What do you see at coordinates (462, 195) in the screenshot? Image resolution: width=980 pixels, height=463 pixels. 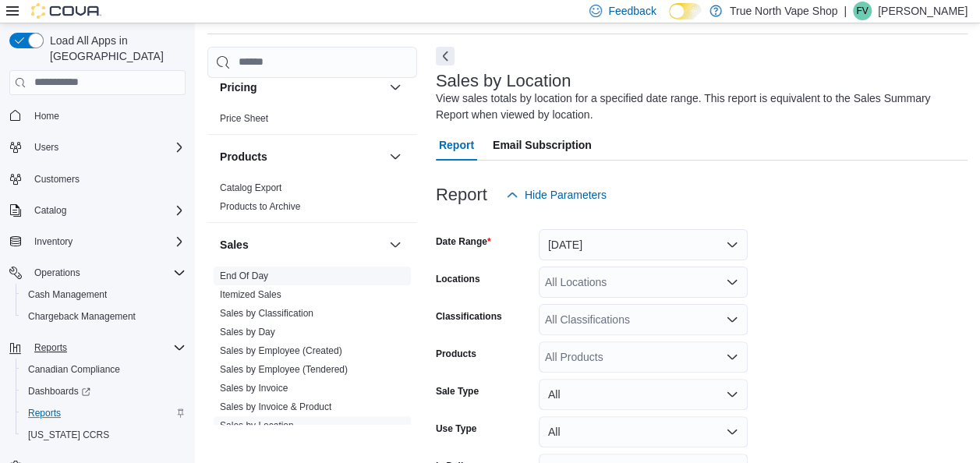 I see `h3: Report` at bounding box center [462, 195].